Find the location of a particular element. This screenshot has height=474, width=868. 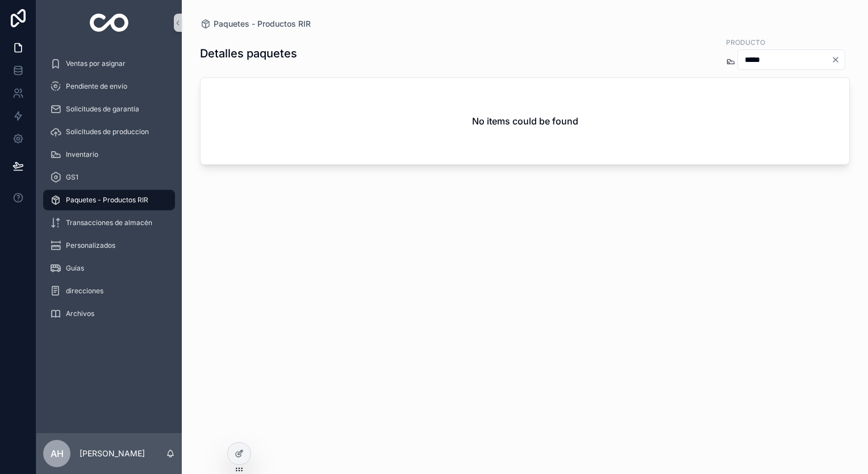

button: Clear is located at coordinates (838, 60).